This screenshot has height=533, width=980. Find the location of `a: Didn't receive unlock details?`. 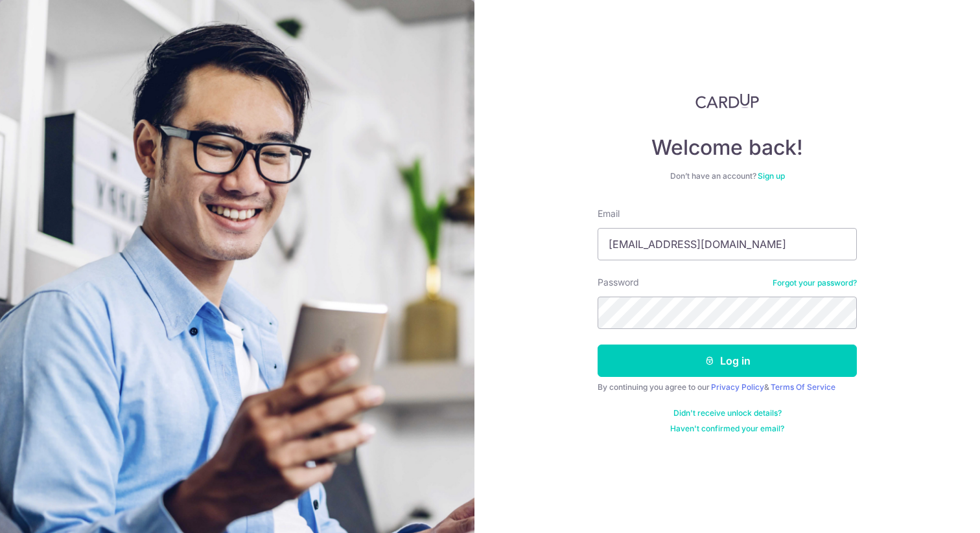

a: Didn't receive unlock details? is located at coordinates (727, 413).